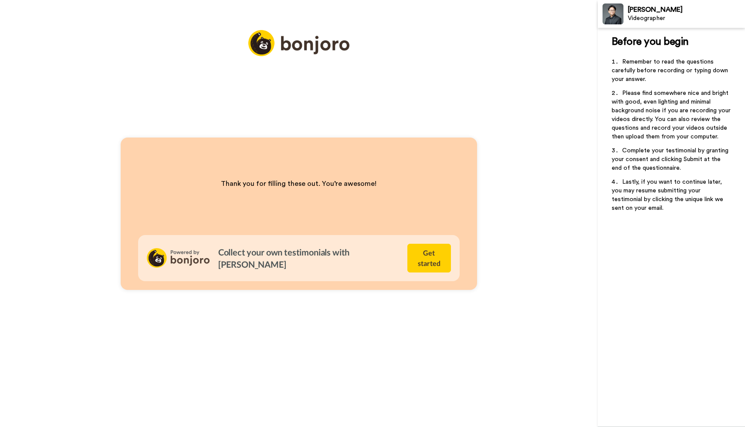 The image size is (745, 427). What do you see at coordinates (429, 258) in the screenshot?
I see `button: Get started` at bounding box center [429, 258].